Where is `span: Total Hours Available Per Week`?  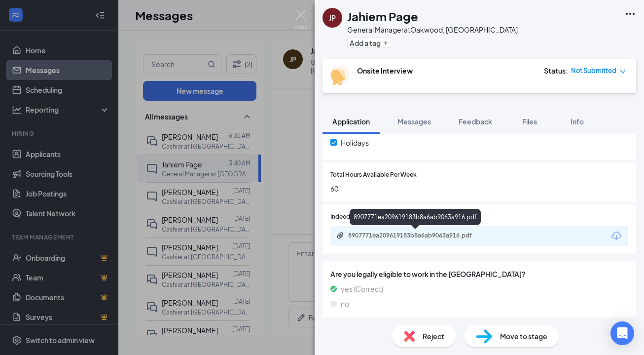 span: Total Hours Available Per Week is located at coordinates (373, 174).